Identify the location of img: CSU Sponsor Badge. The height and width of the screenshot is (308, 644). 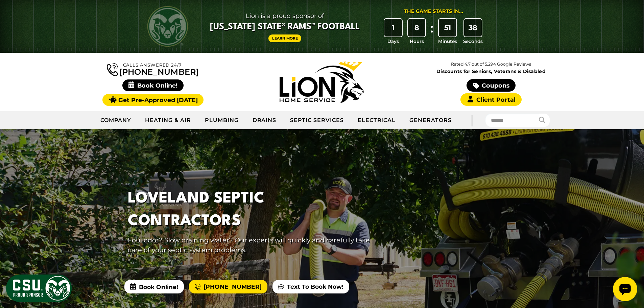
(39, 288).